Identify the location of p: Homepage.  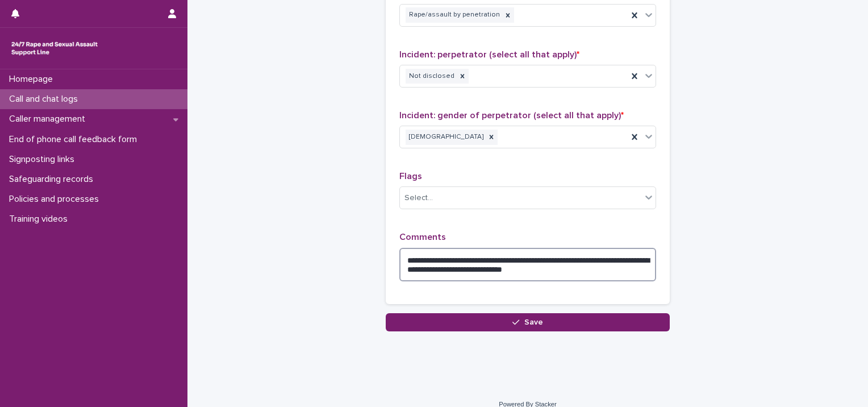
(33, 79).